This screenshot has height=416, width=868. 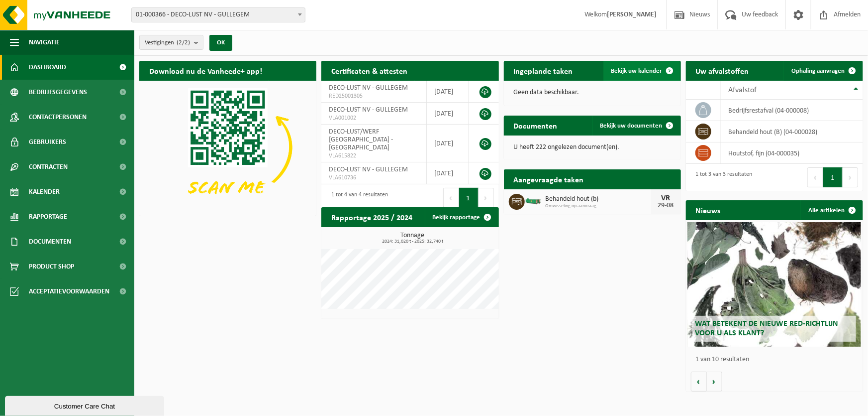 What do you see at coordinates (58, 117) in the screenshot?
I see `span: Contactpersonen` at bounding box center [58, 117].